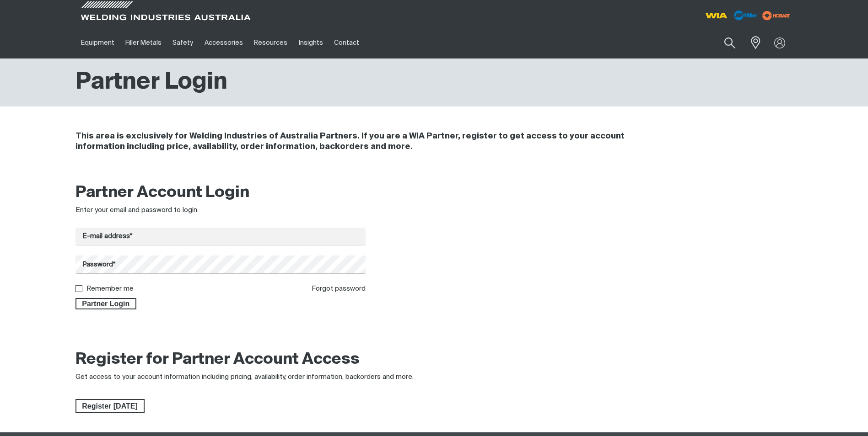  I want to click on button: Partner Login, so click(106, 304).